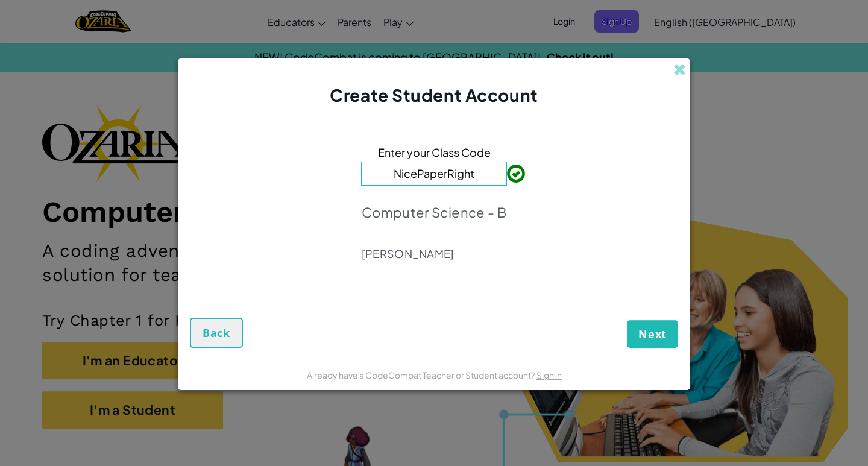  I want to click on button: Back, so click(216, 333).